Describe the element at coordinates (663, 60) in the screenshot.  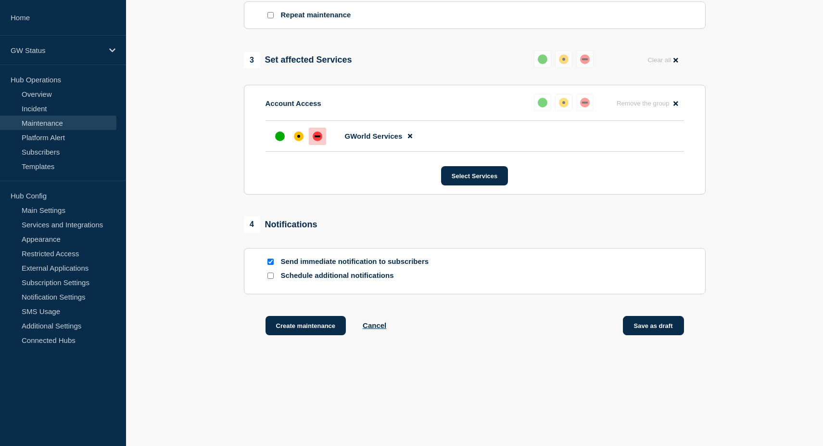
I see `button: Clear all` at that location.